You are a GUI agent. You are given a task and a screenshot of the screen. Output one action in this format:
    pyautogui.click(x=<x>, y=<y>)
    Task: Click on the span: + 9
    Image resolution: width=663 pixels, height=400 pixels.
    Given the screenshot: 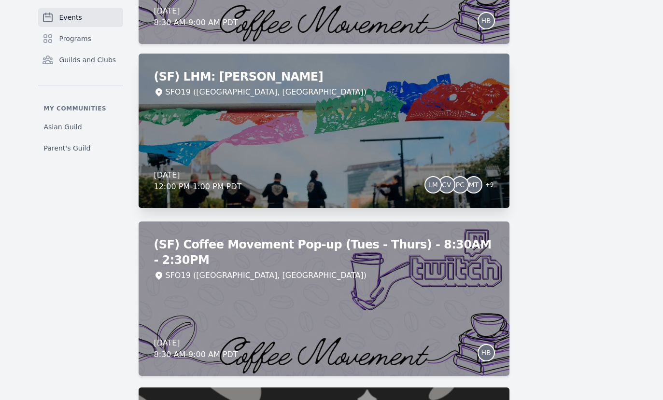 What is the action you would take?
    pyautogui.click(x=487, y=186)
    